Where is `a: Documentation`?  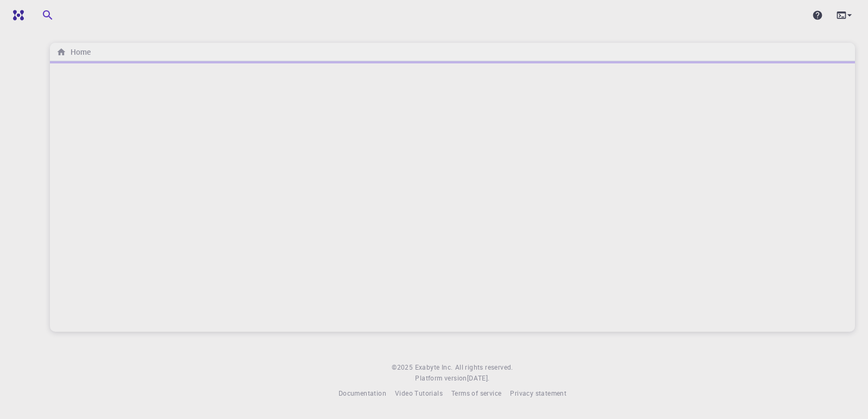
a: Documentation is located at coordinates (362, 393).